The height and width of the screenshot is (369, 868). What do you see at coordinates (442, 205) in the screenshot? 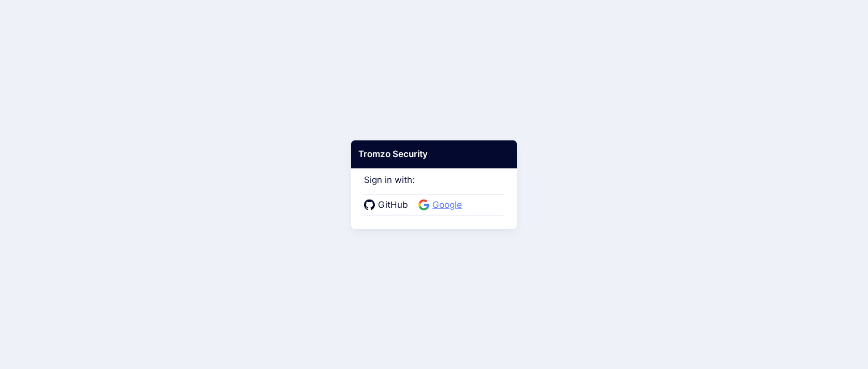
I see `a: Google` at bounding box center [442, 205].